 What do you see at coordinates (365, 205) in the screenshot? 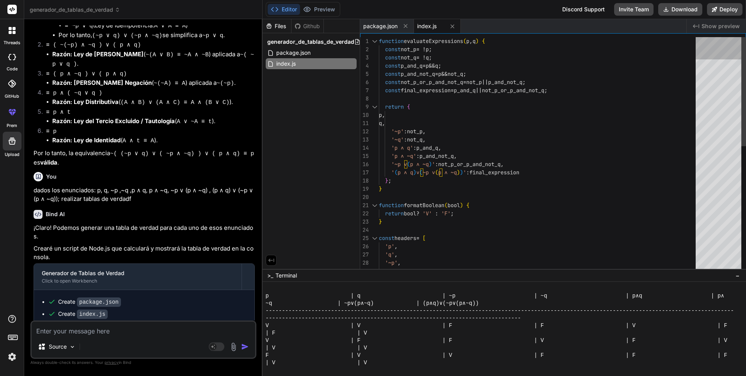
I see `div: 21` at bounding box center [365, 205].